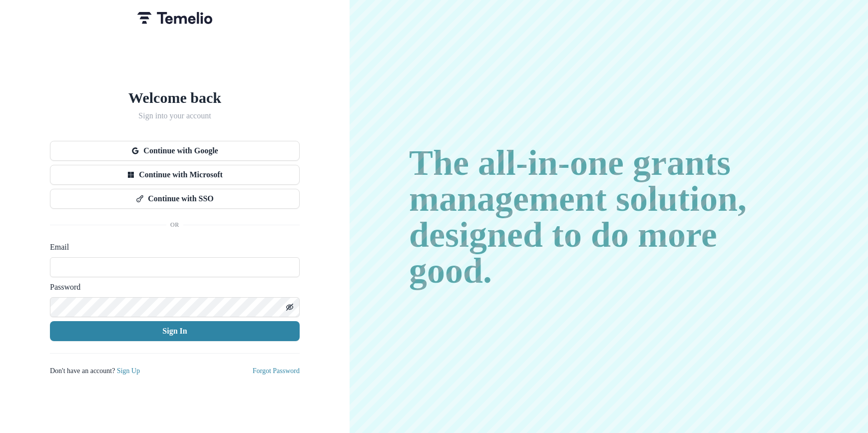  Describe the element at coordinates (106, 371) in the screenshot. I see `p: Don't have an account?` at that location.